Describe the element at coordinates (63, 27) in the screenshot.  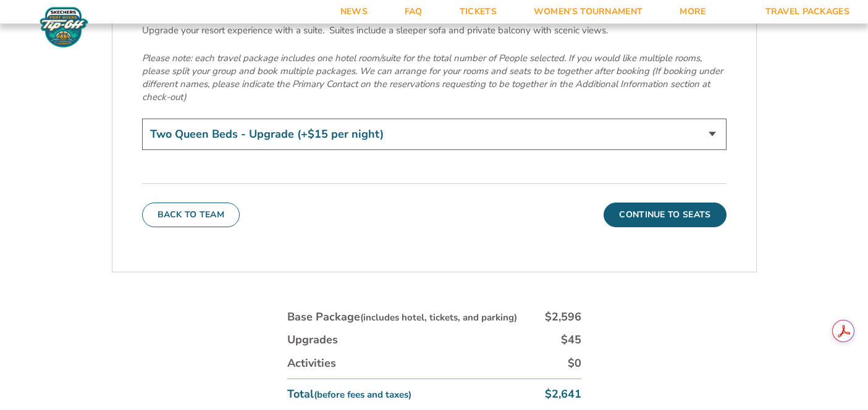
I see `img: Fort Myers Tip-Off` at that location.